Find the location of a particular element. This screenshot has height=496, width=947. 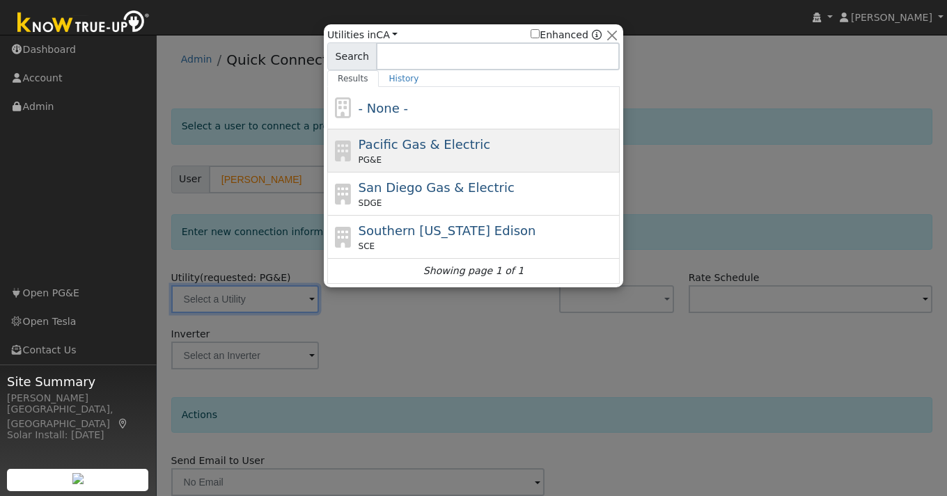

span: Utilities in is located at coordinates (362, 35).